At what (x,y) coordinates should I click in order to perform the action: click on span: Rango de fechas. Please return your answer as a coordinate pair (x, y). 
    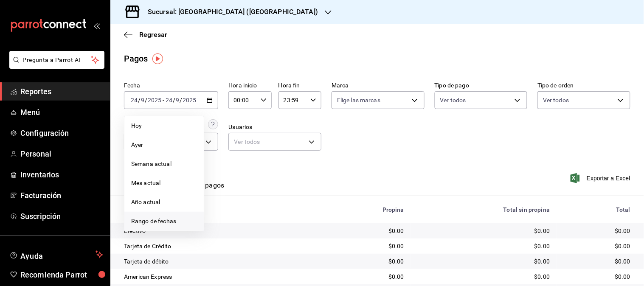
    Looking at the image, I should click on (164, 221).